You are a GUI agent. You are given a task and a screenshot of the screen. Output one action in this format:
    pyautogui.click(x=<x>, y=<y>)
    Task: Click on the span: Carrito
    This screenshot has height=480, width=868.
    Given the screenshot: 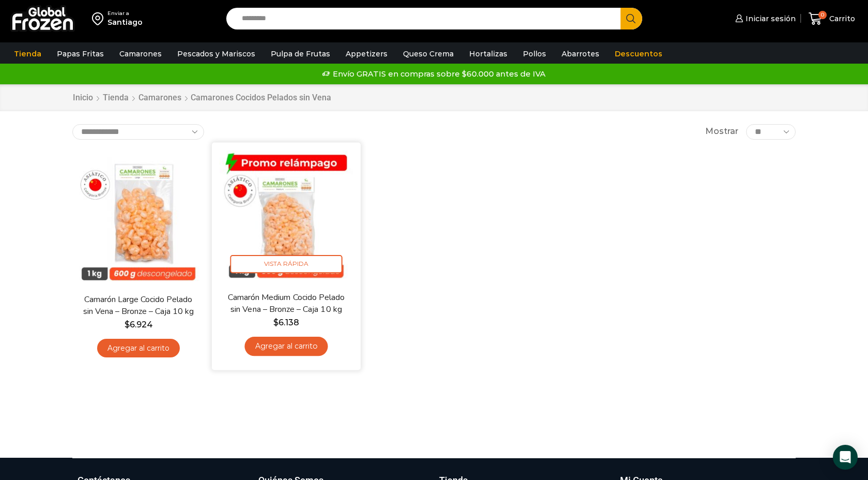 What is the action you would take?
    pyautogui.click(x=841, y=19)
    